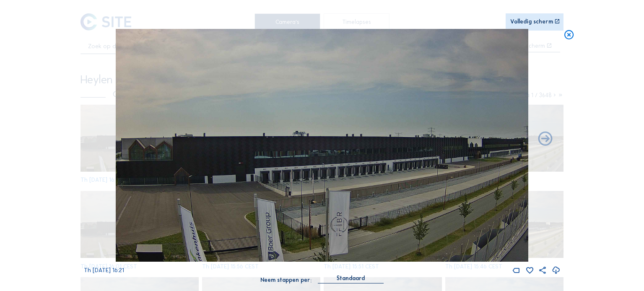 This screenshot has height=291, width=644. Describe the element at coordinates (322, 146) in the screenshot. I see `img: Image` at that location.